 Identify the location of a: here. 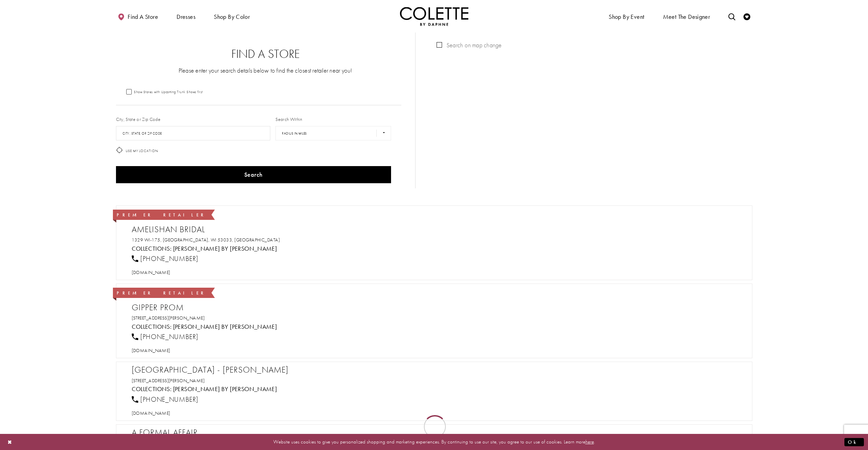
(590, 442).